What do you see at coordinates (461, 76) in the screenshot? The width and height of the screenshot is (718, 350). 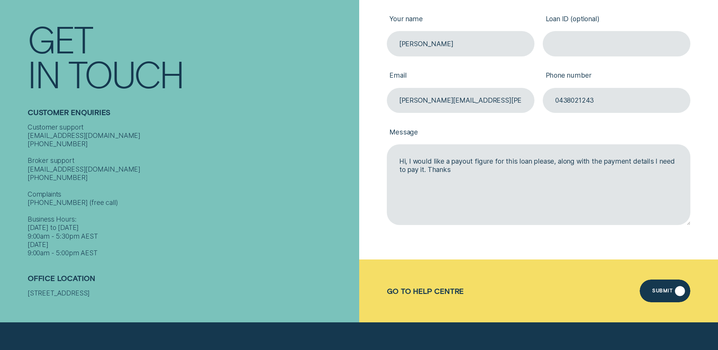 I see `label: Email` at bounding box center [461, 76].